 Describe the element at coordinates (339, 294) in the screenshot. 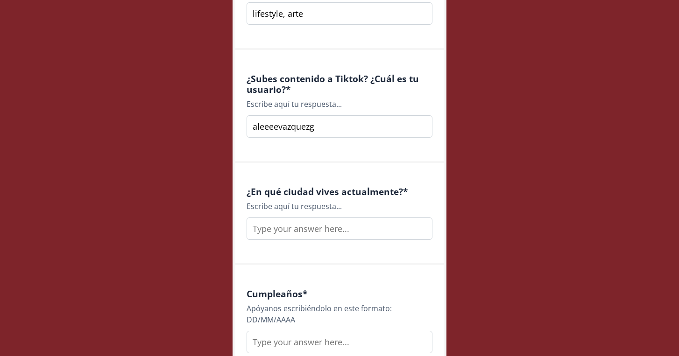

I see `h4: Cumpleaños *` at that location.